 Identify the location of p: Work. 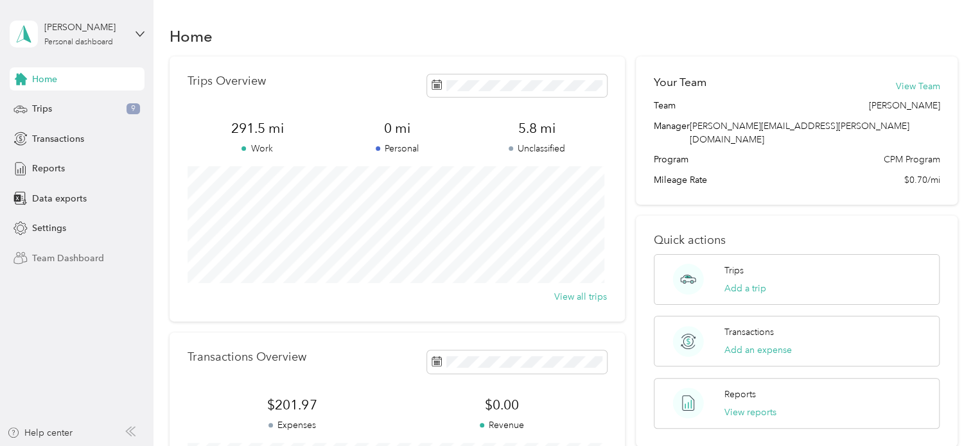
(257, 148).